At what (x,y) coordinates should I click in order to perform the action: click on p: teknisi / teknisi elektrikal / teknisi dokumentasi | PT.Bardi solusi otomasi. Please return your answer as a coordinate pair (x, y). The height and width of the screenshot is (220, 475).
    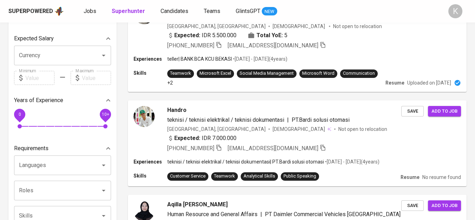
    Looking at the image, I should click on (245, 162).